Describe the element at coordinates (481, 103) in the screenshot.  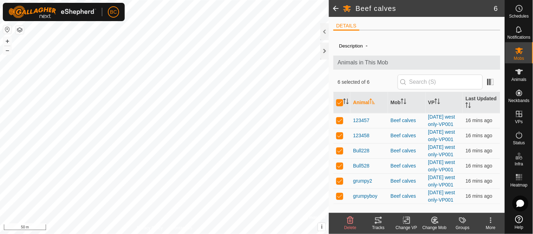
I see `th: Last Updated` at that location.